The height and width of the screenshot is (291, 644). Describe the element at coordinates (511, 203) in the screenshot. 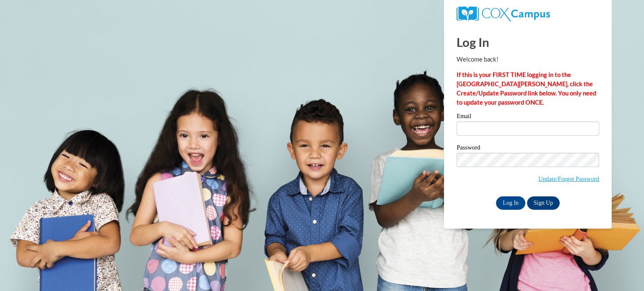

I see `input: Log In` at that location.